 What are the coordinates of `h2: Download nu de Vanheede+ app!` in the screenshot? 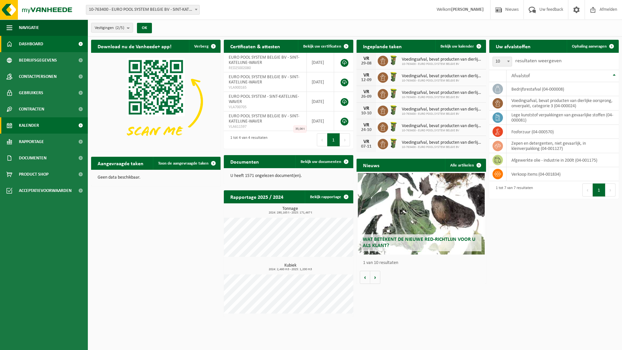 It's located at (134, 46).